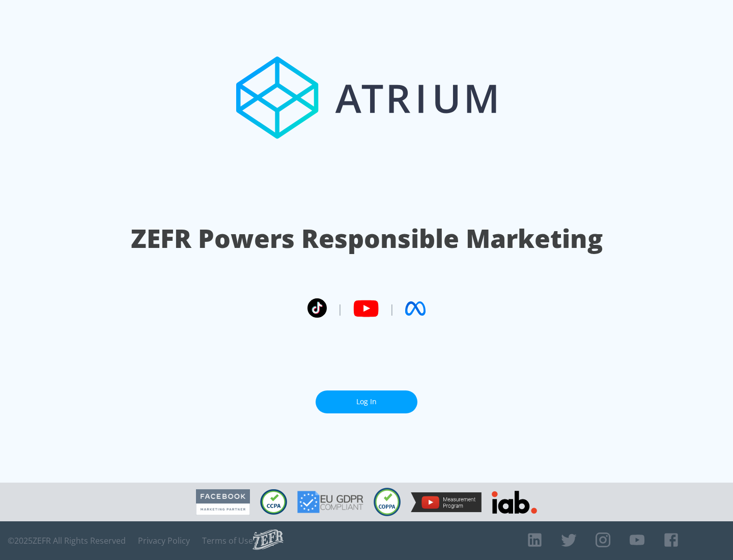 This screenshot has height=560, width=733. I want to click on img: GDPR Compliant, so click(330, 502).